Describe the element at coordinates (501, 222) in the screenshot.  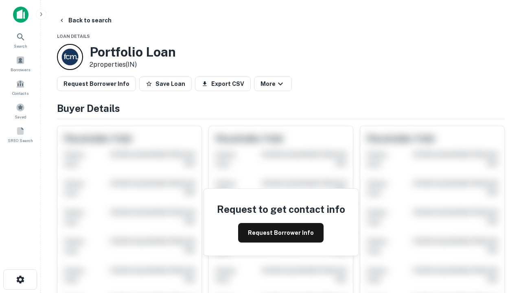
I see `div: Chat Widget` at that location.